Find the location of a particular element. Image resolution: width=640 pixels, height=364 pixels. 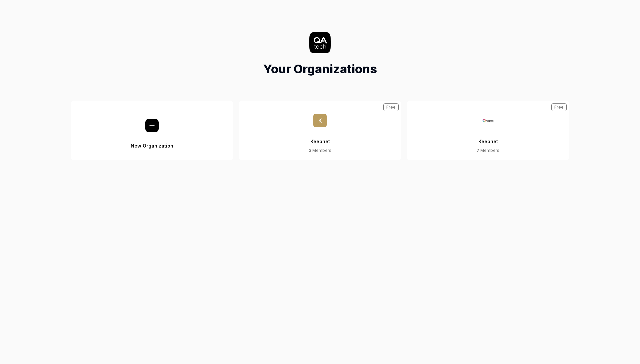

span: 7 is located at coordinates (478, 150).